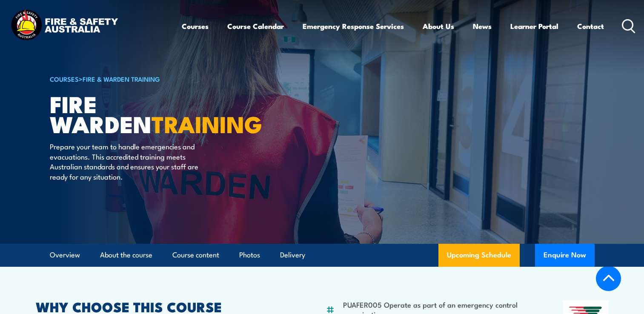 The image size is (644, 314). I want to click on a: Fire & Warden Training, so click(122, 79).